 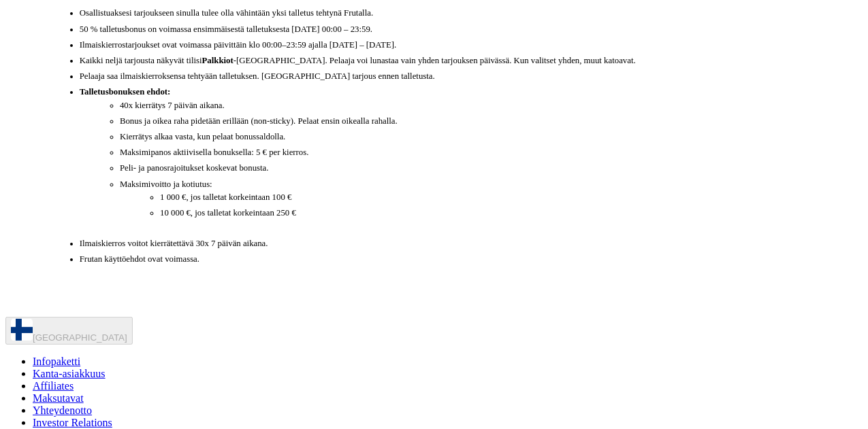 I want to click on li: 1 000 €, jos talletat korkeintaan 100 €, so click(x=495, y=197).